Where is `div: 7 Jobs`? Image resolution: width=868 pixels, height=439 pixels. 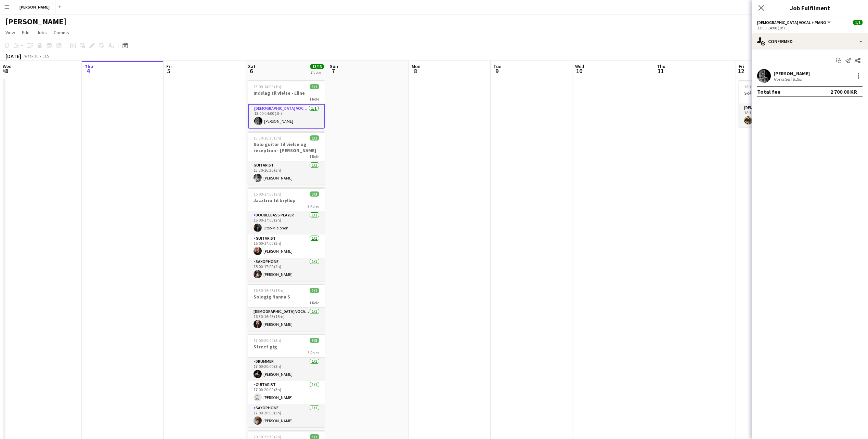 div: 7 Jobs is located at coordinates (317, 72).